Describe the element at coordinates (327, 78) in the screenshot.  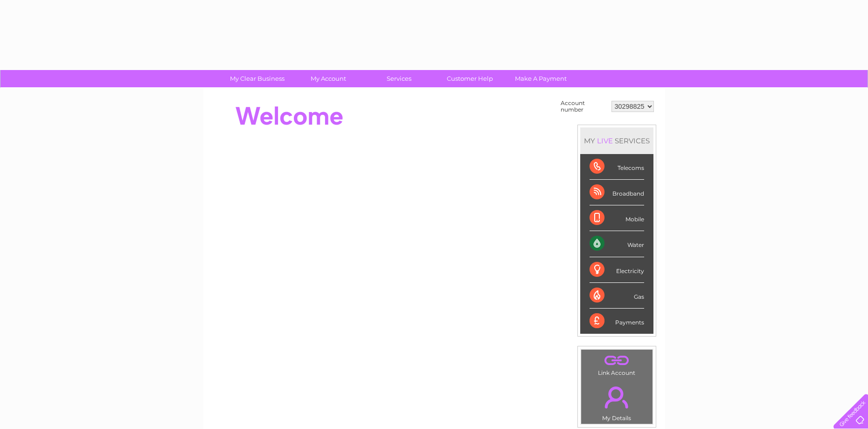
I see `a: My Account` at that location.